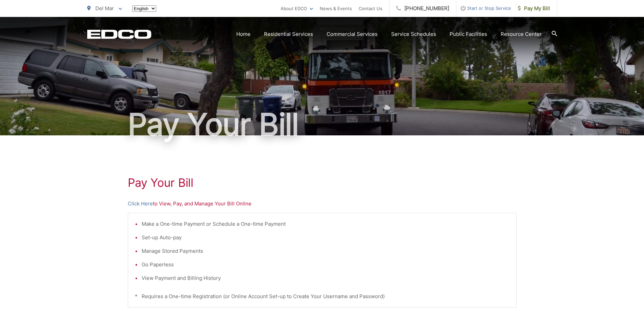 This screenshot has height=311, width=644. What do you see at coordinates (140, 204) in the screenshot?
I see `a: Click Here` at bounding box center [140, 204].